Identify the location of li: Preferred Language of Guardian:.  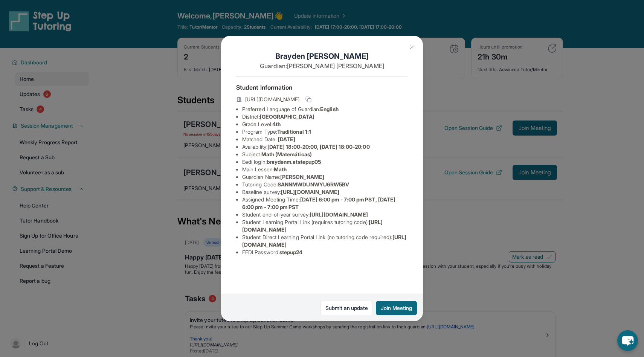
(325, 110).